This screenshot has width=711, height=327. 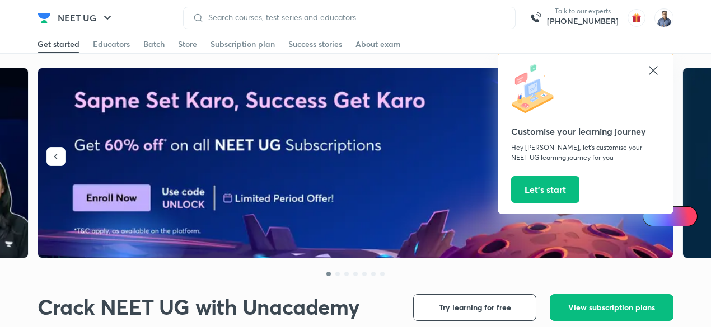 What do you see at coordinates (188, 44) in the screenshot?
I see `a: Store` at bounding box center [188, 44].